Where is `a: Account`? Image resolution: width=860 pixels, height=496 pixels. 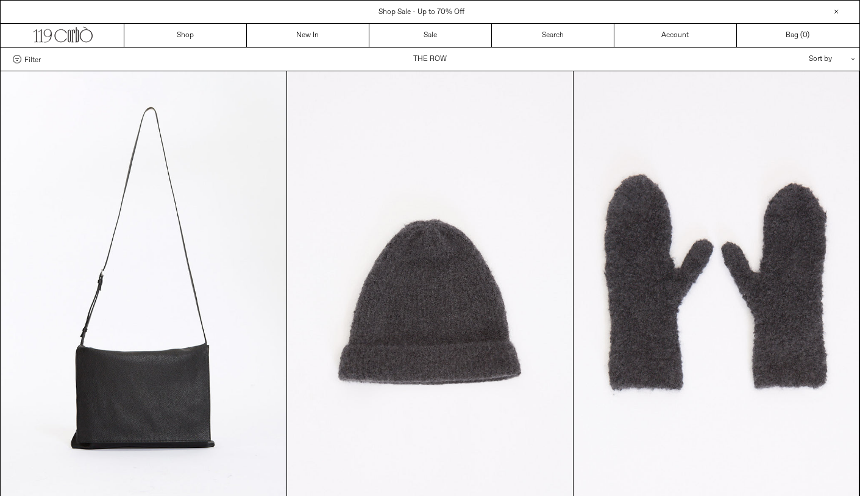 a: Account is located at coordinates (675, 35).